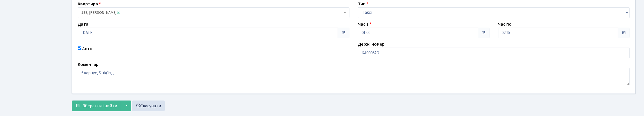 This screenshot has width=644, height=116. What do you see at coordinates (148, 106) in the screenshot?
I see `a: Скасувати` at bounding box center [148, 106].